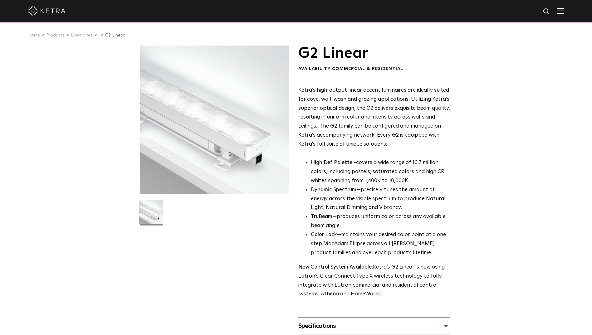  What do you see at coordinates (115, 35) in the screenshot?
I see `a: G2 Linear` at bounding box center [115, 35].